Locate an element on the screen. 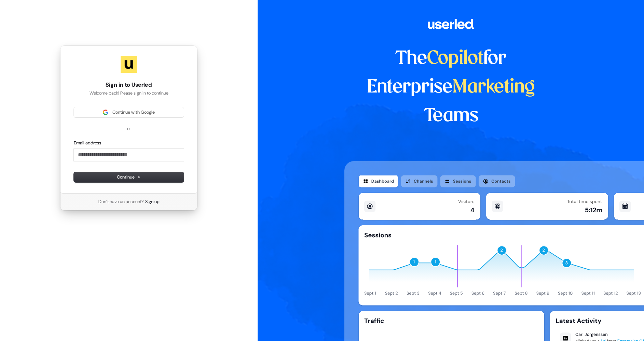  h1: Sign in to Userled is located at coordinates (129, 85).